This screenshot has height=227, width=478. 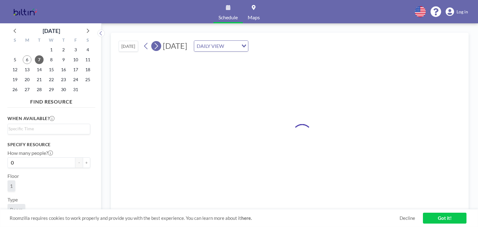 I want to click on a: Decline, so click(x=408, y=218).